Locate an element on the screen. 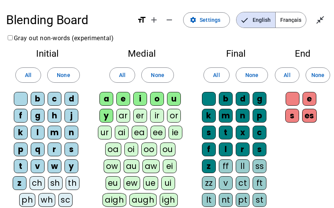  span: Settings is located at coordinates (210, 20).